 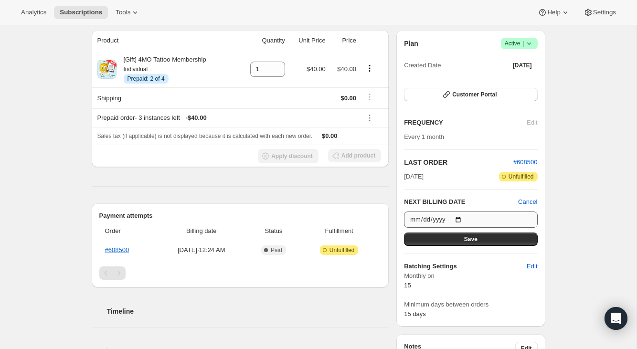 I want to click on span: Paid, so click(x=276, y=250).